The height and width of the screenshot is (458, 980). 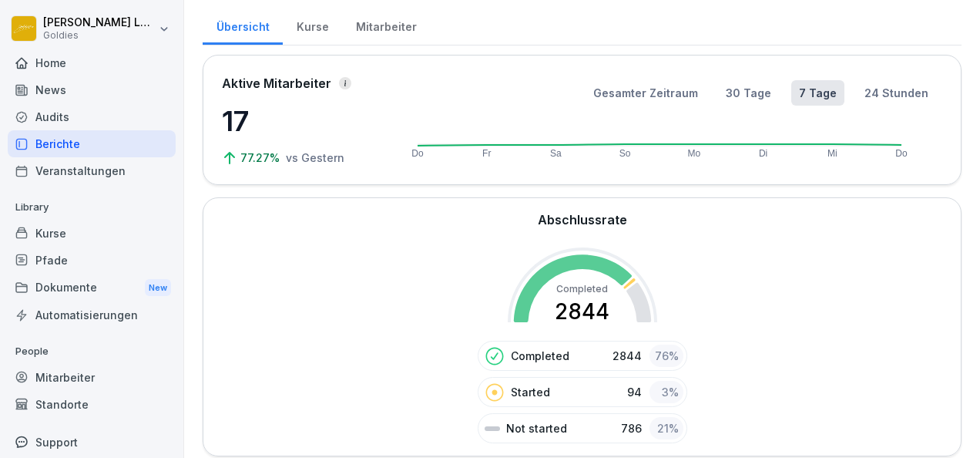 What do you see at coordinates (92, 116) in the screenshot?
I see `div: Audits` at bounding box center [92, 116].